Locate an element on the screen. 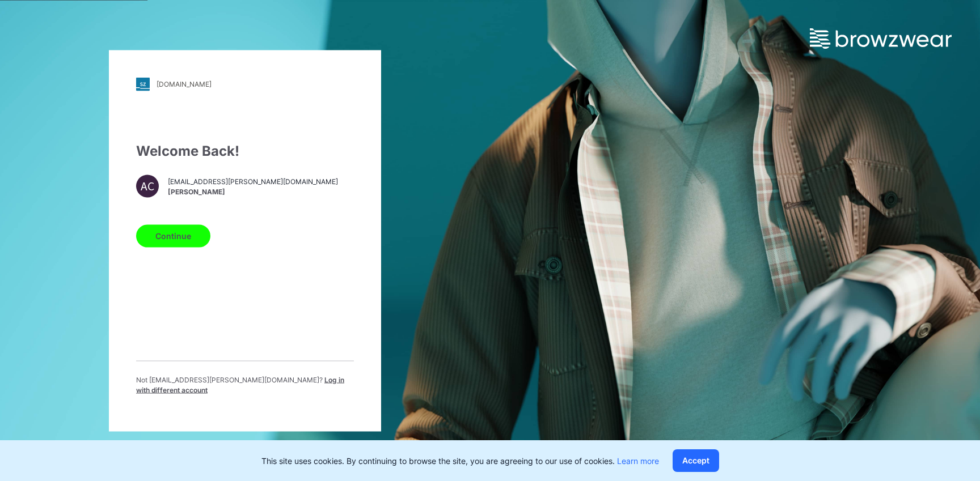 The width and height of the screenshot is (980, 481). div: AC is located at coordinates (148, 186).